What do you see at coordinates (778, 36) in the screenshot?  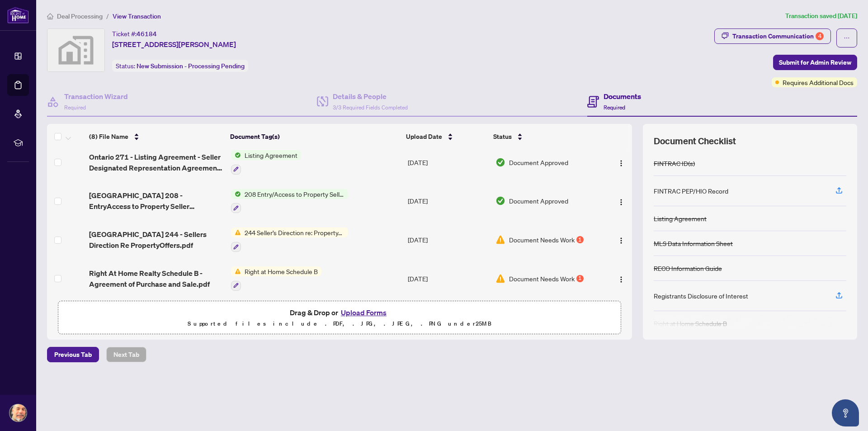 I see `div: Transaction Communication` at bounding box center [778, 36].